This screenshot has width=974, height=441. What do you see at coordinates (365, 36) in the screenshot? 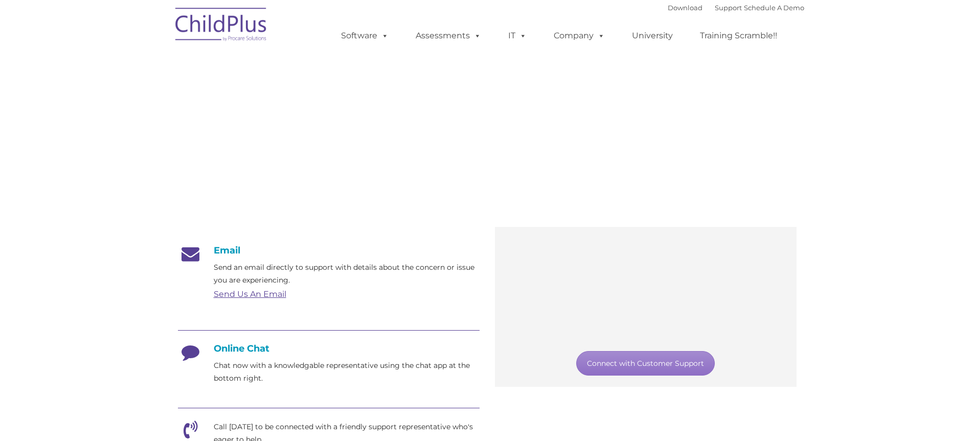
I see `a: Software` at bounding box center [365, 36].